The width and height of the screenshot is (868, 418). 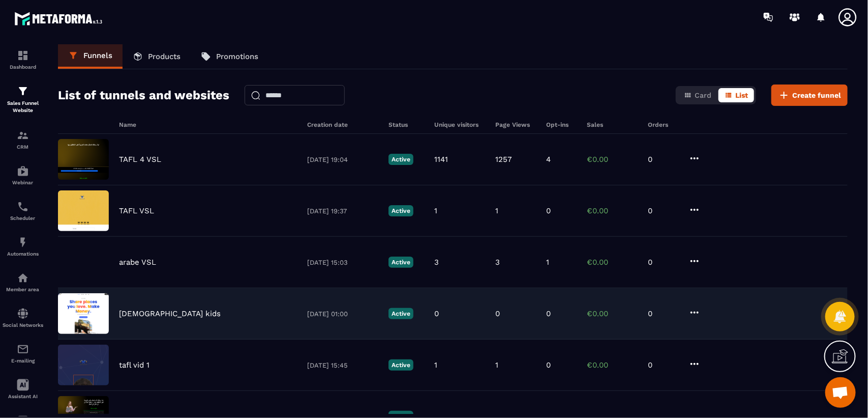 What do you see at coordinates (23, 314) in the screenshot?
I see `img: social-network` at bounding box center [23, 314].